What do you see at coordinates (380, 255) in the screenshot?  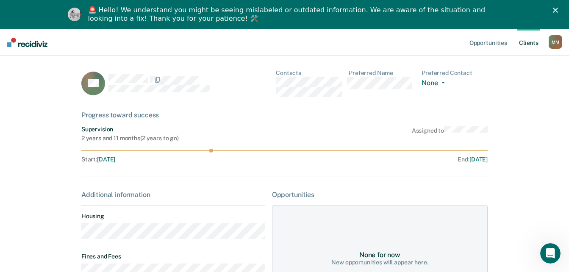 I see `div: None for now` at bounding box center [380, 255].